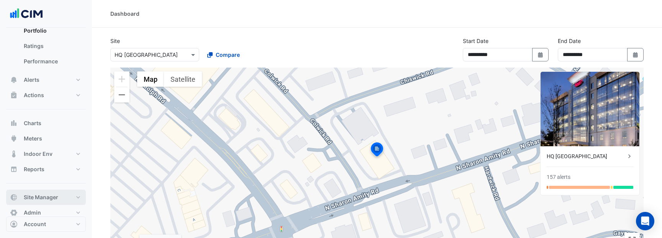  What do you see at coordinates (559, 177) in the screenshot?
I see `div: 157 alerts` at bounding box center [559, 177].